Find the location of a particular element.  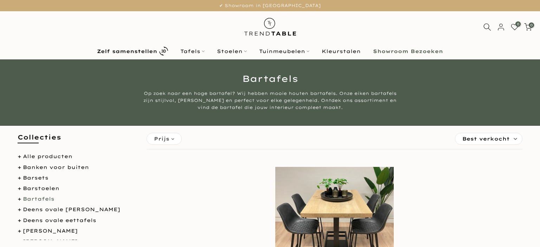

a: Stoelen is located at coordinates (232, 51).